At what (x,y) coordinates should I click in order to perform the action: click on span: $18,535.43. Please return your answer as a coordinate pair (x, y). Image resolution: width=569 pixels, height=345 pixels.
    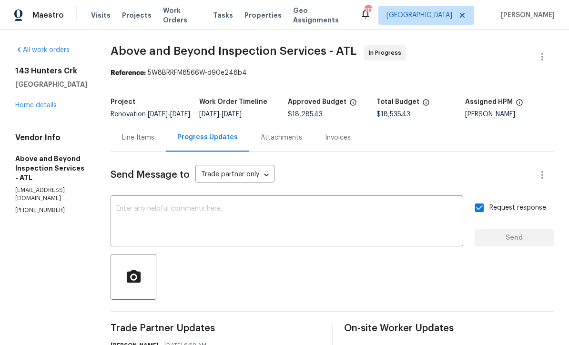
    Looking at the image, I should click on (393, 114).